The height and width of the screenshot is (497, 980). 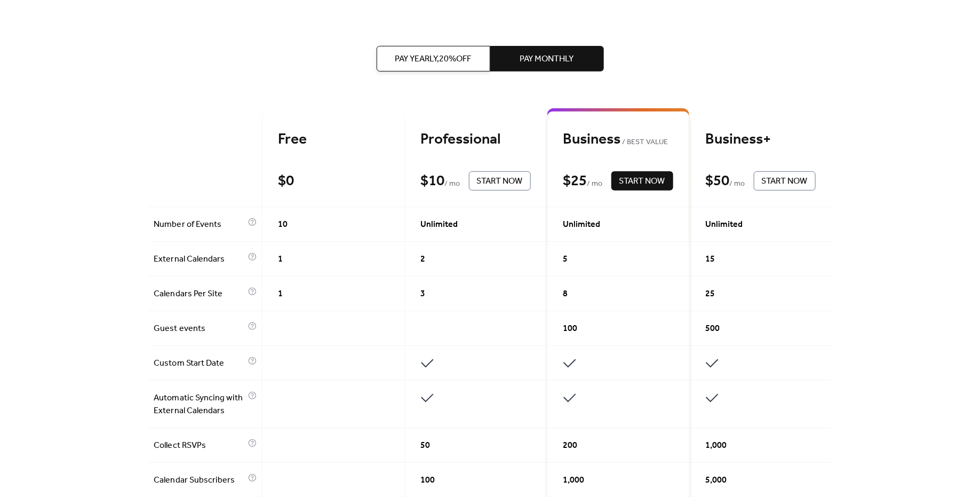 I want to click on div: Business, so click(x=619, y=139).